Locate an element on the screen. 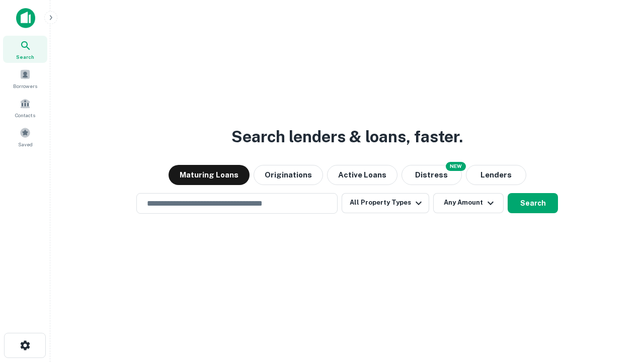 The height and width of the screenshot is (362, 644). a: Saved is located at coordinates (25, 137).